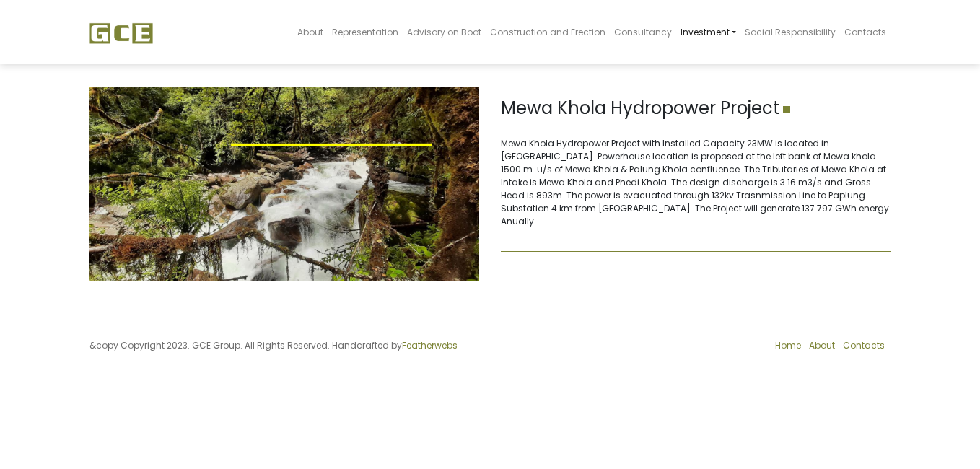 This screenshot has height=469, width=980. What do you see at coordinates (444, 32) in the screenshot?
I see `span: Advisory on Boot` at bounding box center [444, 32].